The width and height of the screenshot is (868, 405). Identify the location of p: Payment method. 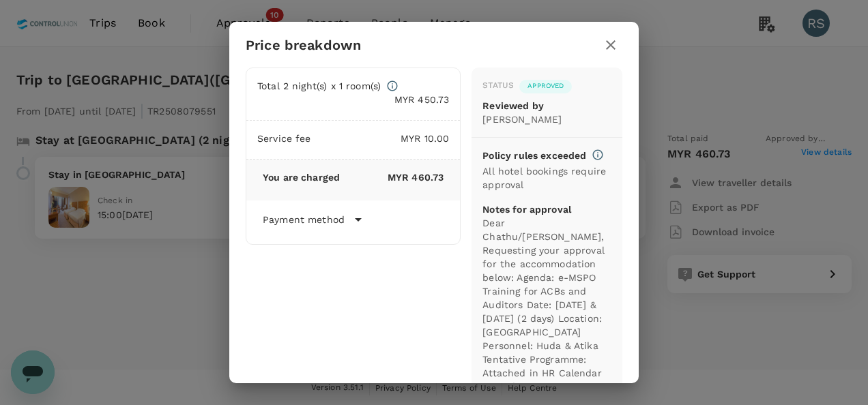
(304, 220).